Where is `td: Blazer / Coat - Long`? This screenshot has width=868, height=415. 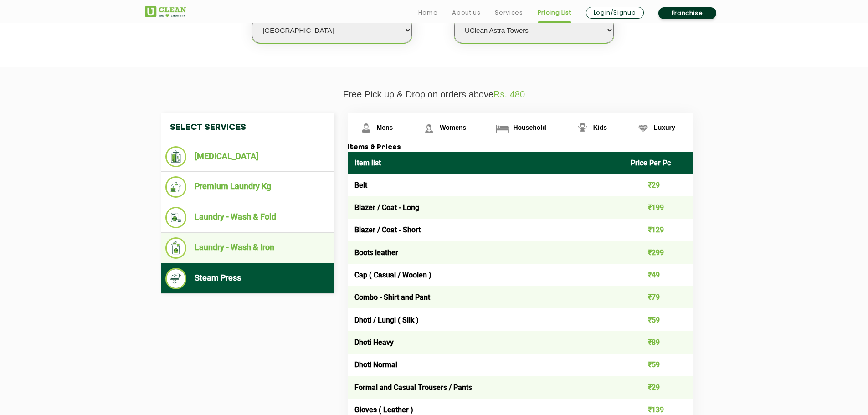
td: Blazer / Coat - Long is located at coordinates (486, 208).